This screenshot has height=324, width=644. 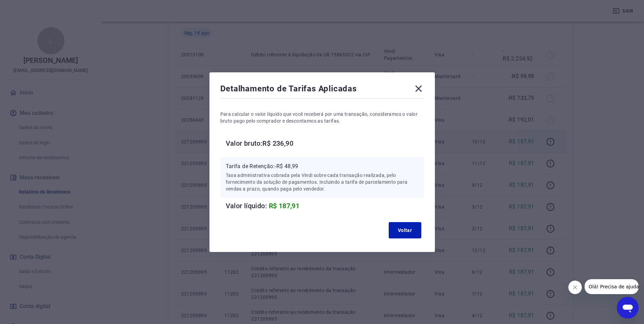 What do you see at coordinates (325, 143) in the screenshot?
I see `h6: Valor bruto: R$ 236,90` at bounding box center [325, 143].